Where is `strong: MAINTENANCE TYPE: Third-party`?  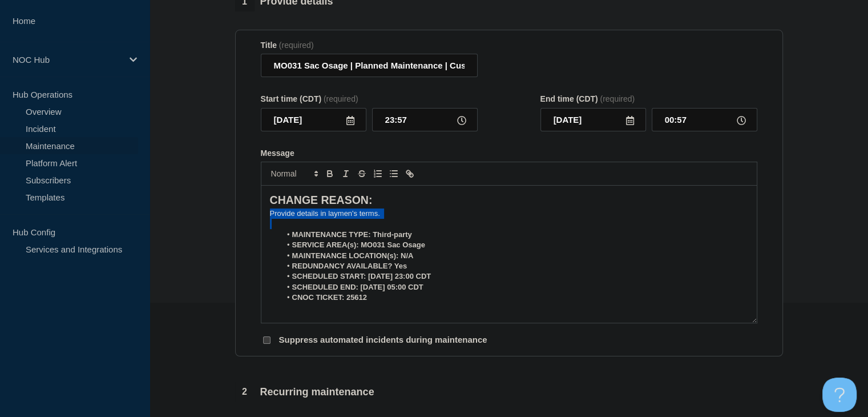
strong: MAINTENANCE TYPE: Third-party is located at coordinates (352, 234).